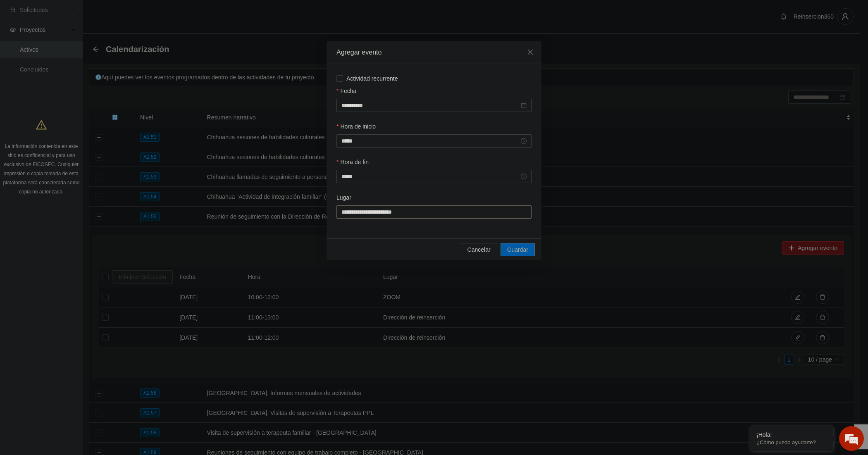  I want to click on div: Chatee con nosotros ahora, so click(91, 48).